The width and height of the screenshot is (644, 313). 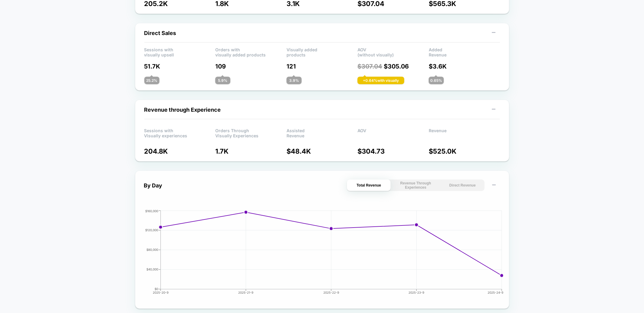 What do you see at coordinates (322, 151) in the screenshot?
I see `p: $ 48.4K` at bounding box center [322, 151].